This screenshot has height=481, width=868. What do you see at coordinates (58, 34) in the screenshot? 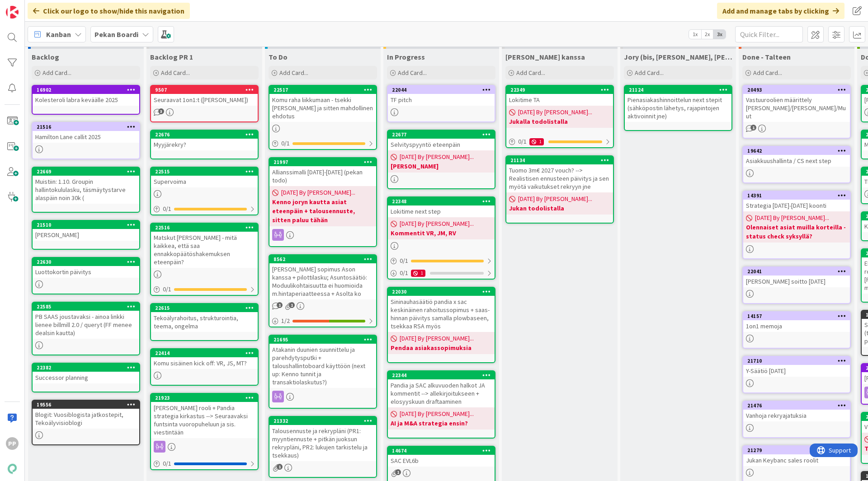
I see `span: Kanban` at bounding box center [58, 34].